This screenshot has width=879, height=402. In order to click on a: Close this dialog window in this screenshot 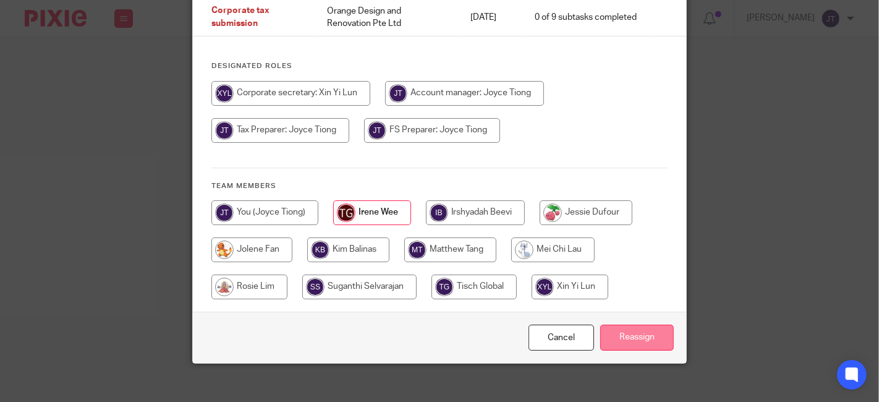, I will do `click(561, 337)`.